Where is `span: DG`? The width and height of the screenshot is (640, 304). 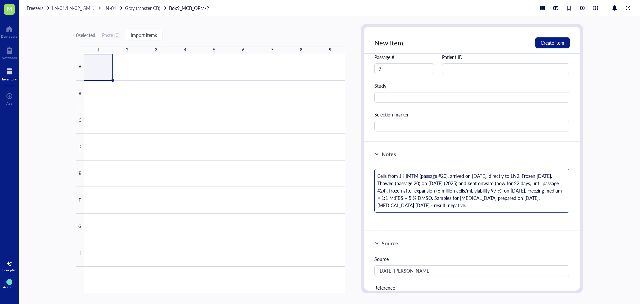
span: DG is located at coordinates (9, 282).